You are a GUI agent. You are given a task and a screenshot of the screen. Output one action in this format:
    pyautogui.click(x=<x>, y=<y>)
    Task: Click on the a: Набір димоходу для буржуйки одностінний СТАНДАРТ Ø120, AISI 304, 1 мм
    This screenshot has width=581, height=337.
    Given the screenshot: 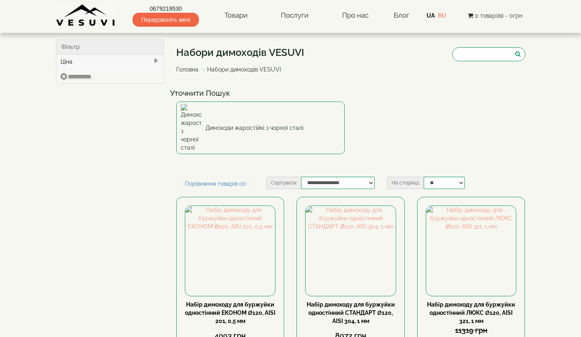 What is the action you would take?
    pyautogui.click(x=351, y=313)
    